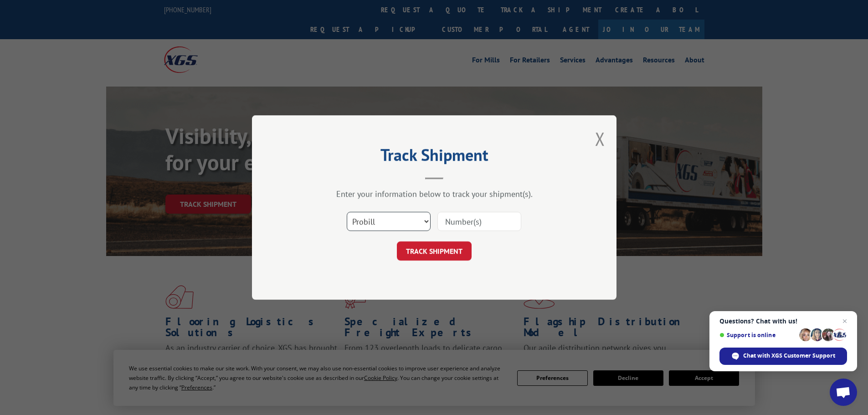 Image resolution: width=868 pixels, height=415 pixels. Describe the element at coordinates (790, 355) in the screenshot. I see `span: Chat with XGS Customer Support` at that location.